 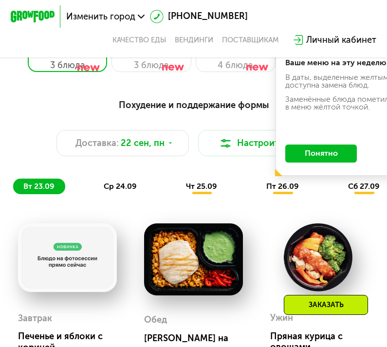 I want to click on span: 22 сен, пн, so click(x=143, y=143).